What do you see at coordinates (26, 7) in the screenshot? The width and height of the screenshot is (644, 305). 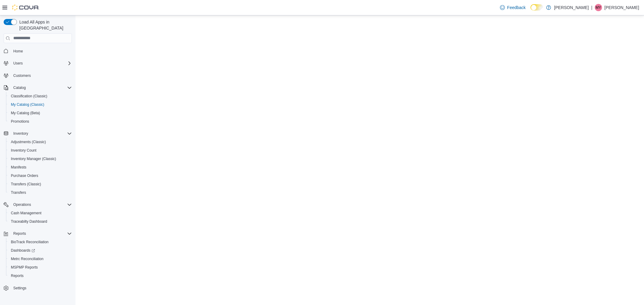 I see `img: Cova` at bounding box center [26, 7].